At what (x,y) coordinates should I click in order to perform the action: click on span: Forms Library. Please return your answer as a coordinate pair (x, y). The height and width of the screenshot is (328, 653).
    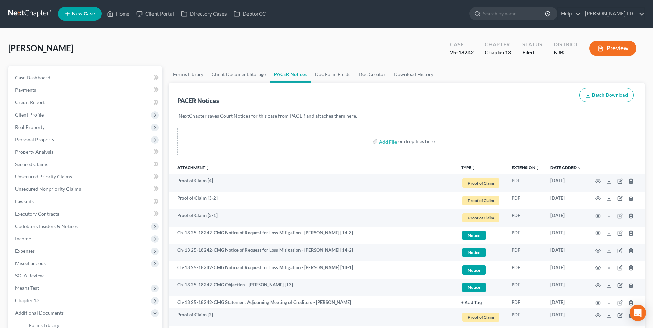
    Looking at the image, I should click on (44, 325).